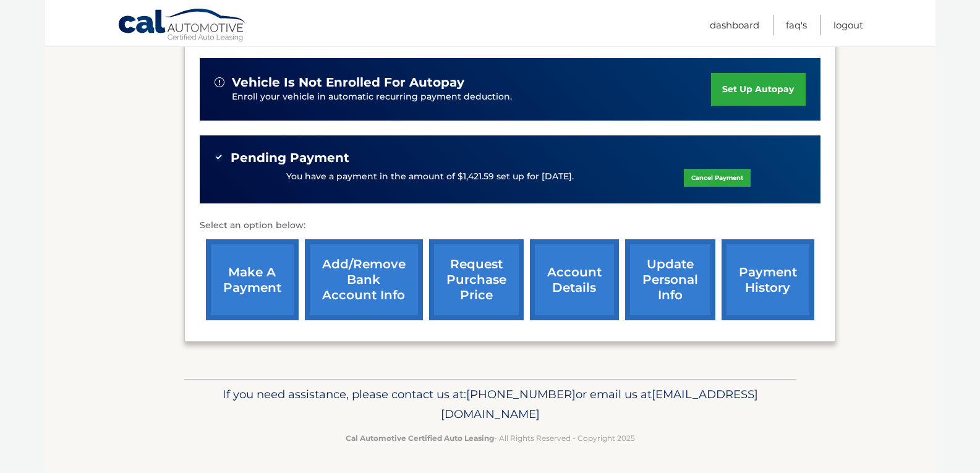 The height and width of the screenshot is (473, 980). What do you see at coordinates (768, 279) in the screenshot?
I see `a: payment history` at bounding box center [768, 279].